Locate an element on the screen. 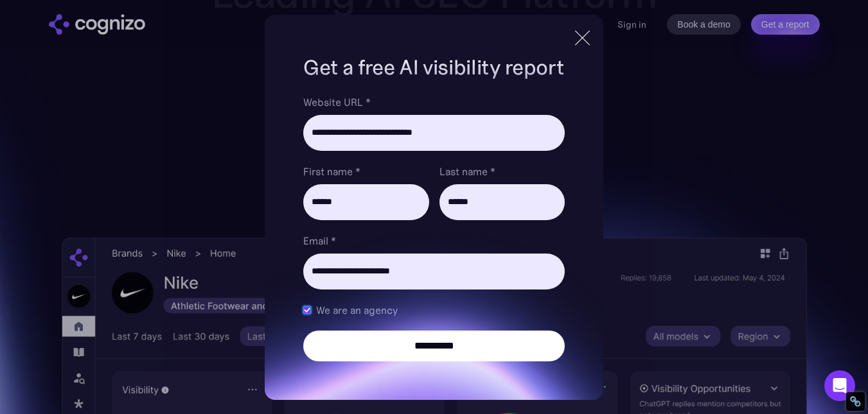 The width and height of the screenshot is (868, 414). label: First name * is located at coordinates (366, 172).